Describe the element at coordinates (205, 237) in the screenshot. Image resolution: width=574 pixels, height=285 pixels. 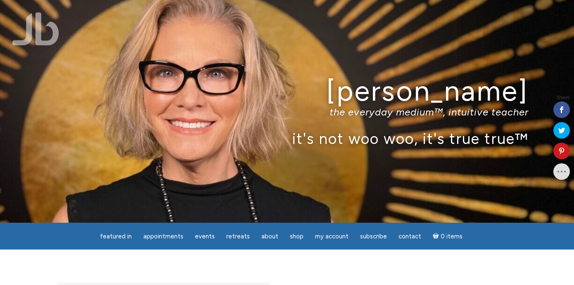
I see `span: Events` at that location.